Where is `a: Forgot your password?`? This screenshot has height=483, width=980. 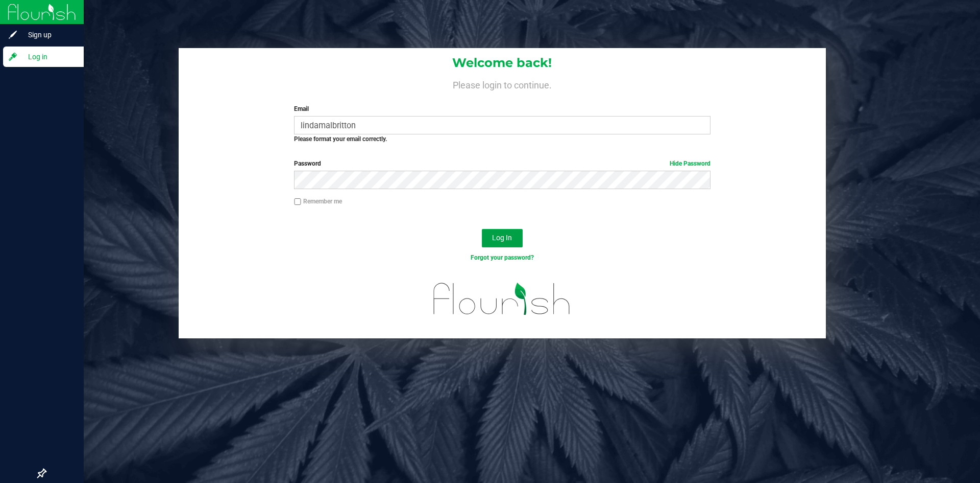
a: Forgot your password? is located at coordinates (502, 257).